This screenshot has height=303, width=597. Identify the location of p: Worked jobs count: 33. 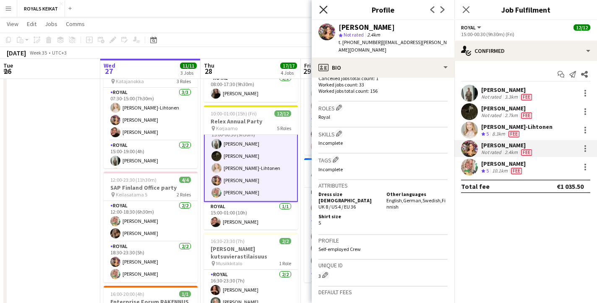
(383, 84).